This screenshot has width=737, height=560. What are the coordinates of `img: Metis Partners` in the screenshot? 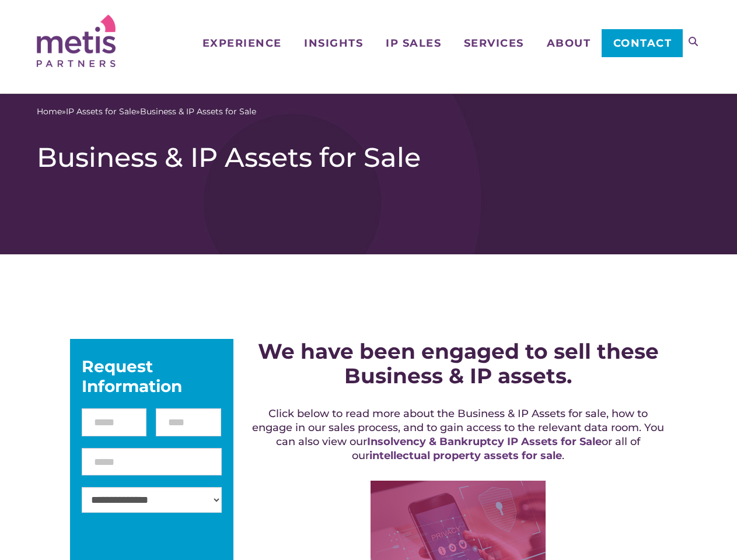 It's located at (75, 41).